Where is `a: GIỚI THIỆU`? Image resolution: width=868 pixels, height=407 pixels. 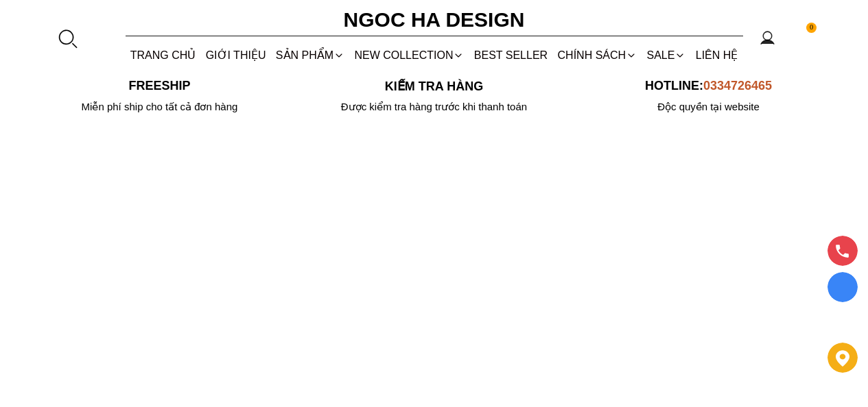
a: GIỚI THIỆU is located at coordinates (235, 55).